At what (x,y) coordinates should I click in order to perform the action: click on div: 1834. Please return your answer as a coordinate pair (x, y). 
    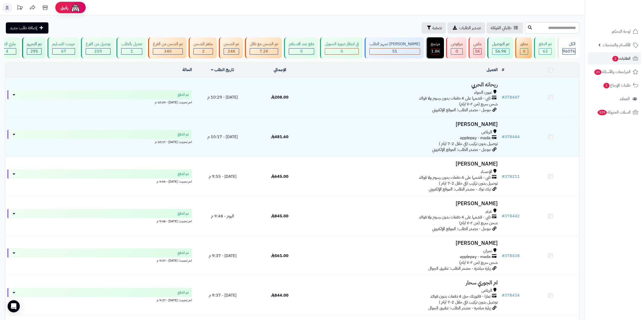
    Looking at the image, I should click on (435, 51).